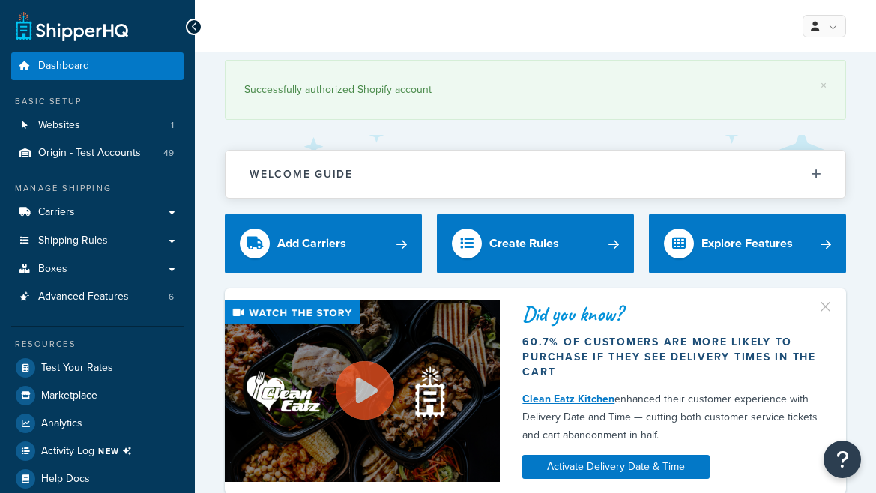 The image size is (876, 493). What do you see at coordinates (747, 244) in the screenshot?
I see `div: Explore Features` at bounding box center [747, 244].